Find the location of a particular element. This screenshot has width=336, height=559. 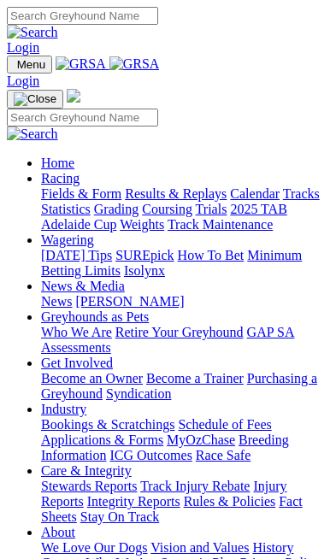

a: Integrity Reports is located at coordinates (133, 501).